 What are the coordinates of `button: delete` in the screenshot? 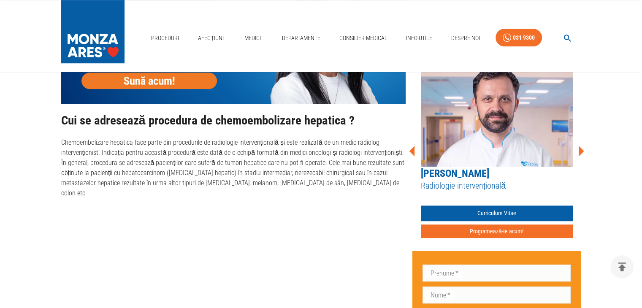 It's located at (621, 267).